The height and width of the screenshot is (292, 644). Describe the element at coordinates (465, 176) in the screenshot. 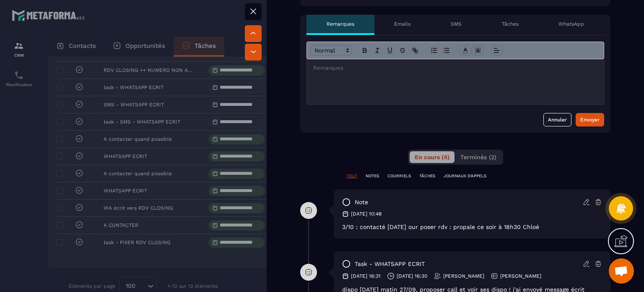

I see `p: JOURNAUX D'APPELS` at that location.